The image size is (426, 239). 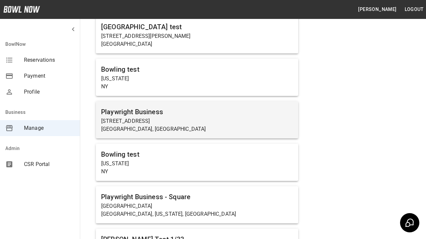 I want to click on h6: Playwright Business, so click(x=197, y=112).